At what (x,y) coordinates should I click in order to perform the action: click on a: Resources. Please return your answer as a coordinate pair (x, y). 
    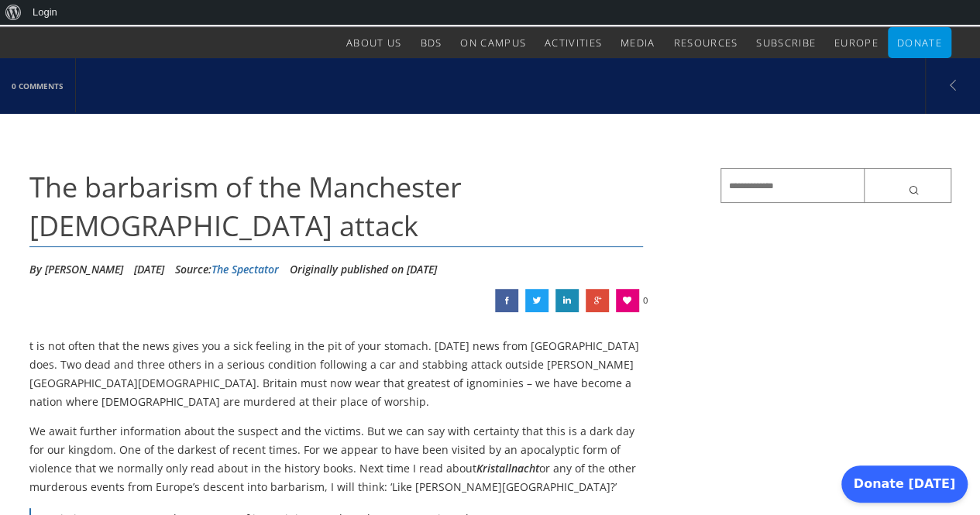
    Looking at the image, I should click on (705, 43).